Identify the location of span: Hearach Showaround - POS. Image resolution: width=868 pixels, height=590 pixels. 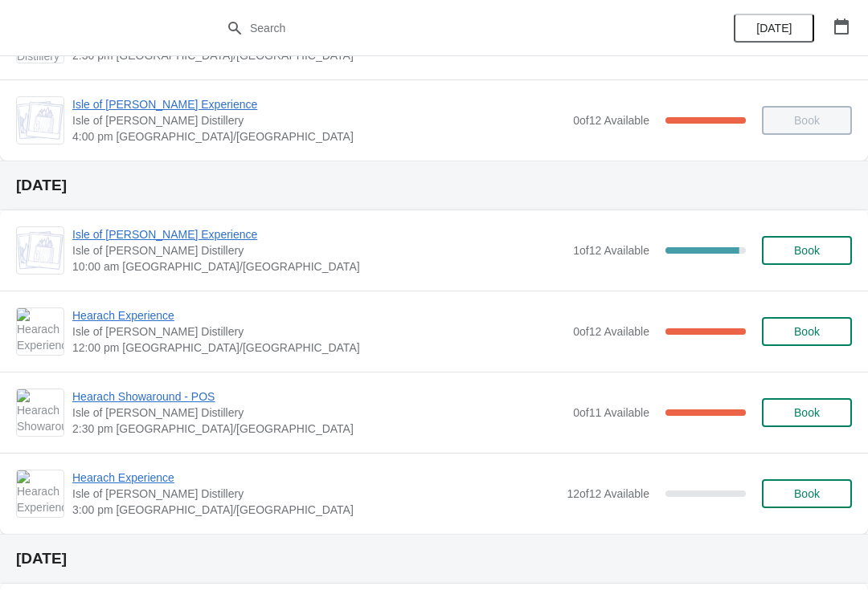
(319, 397).